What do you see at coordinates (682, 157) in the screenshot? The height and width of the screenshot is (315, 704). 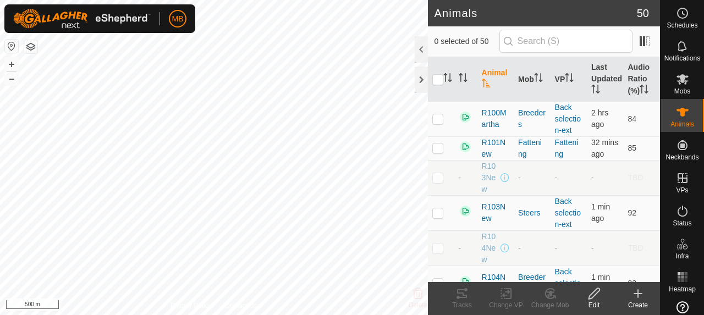 I see `span: Neckbands` at bounding box center [682, 157].